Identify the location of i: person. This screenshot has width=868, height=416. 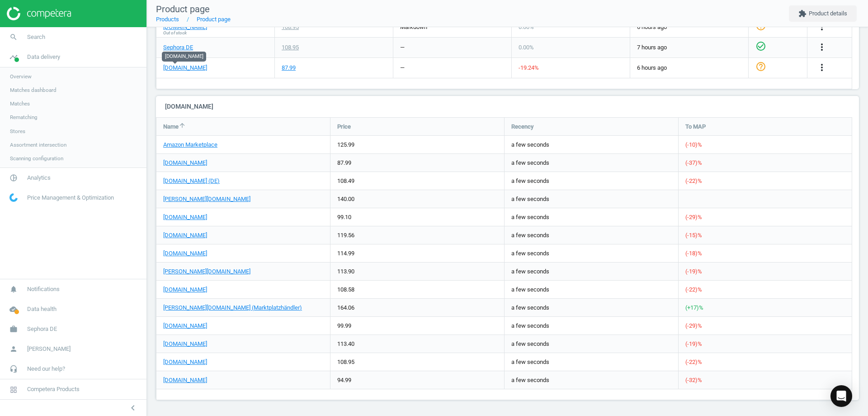
(13, 349).